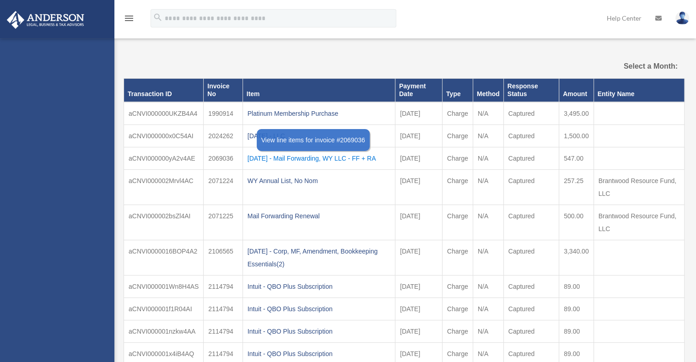 Image resolution: width=696 pixels, height=362 pixels. Describe the element at coordinates (577, 114) in the screenshot. I see `td: 3,495.00` at that location.